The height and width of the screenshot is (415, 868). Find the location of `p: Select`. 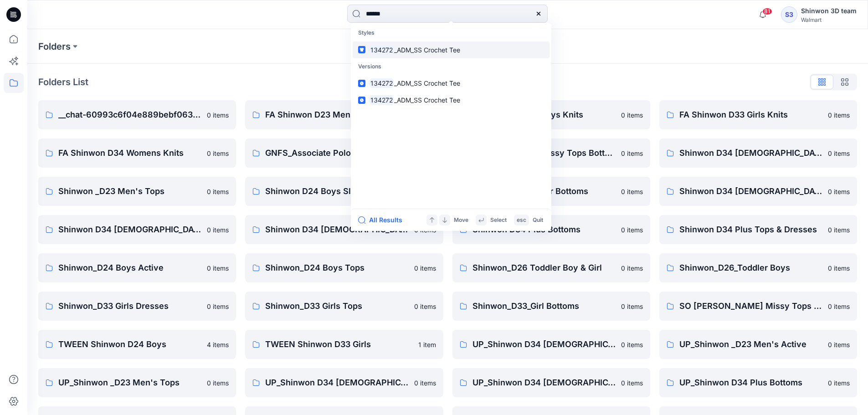

p: Select is located at coordinates (498, 220).